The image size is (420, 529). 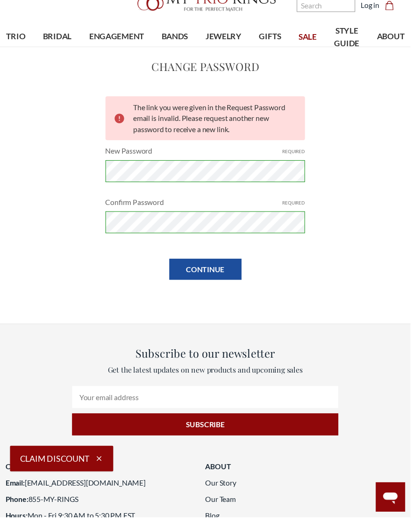 I want to click on a: BRIDAL, so click(x=58, y=38).